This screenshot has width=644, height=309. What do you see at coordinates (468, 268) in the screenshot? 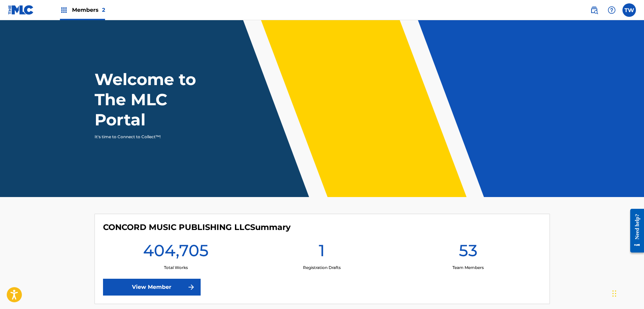
I see `p: Team Members` at bounding box center [468, 268].